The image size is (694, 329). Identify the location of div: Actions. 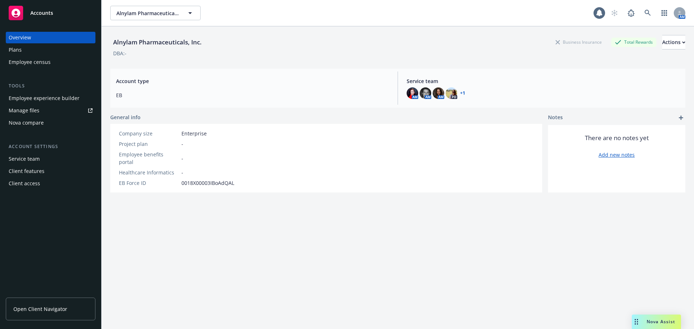
(674, 42).